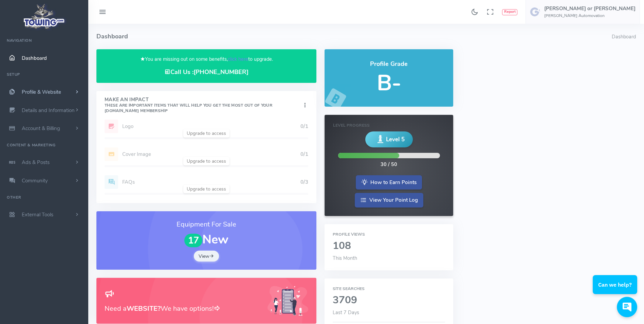 Image resolution: width=644 pixels, height=324 pixels. Describe the element at coordinates (41, 128) in the screenshot. I see `span: Account & Billing` at that location.